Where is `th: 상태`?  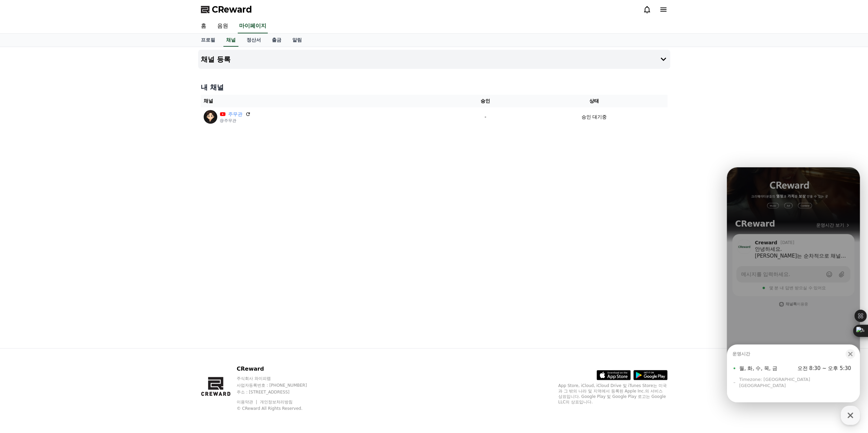
th: 상태 is located at coordinates (594, 101).